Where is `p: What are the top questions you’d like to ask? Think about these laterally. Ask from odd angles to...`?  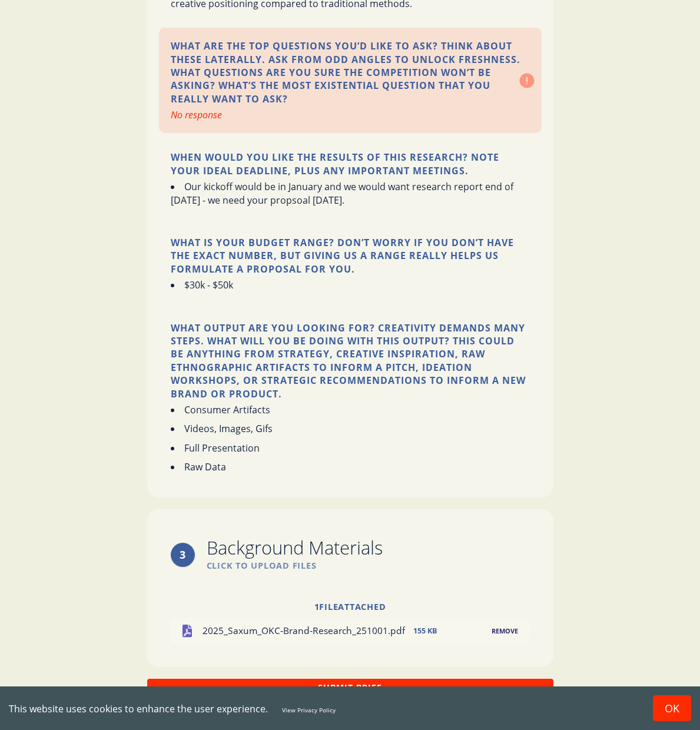
p: What are the top questions you’d like to ask? Think about these laterally. Ask from odd angles to... is located at coordinates (350, 73).